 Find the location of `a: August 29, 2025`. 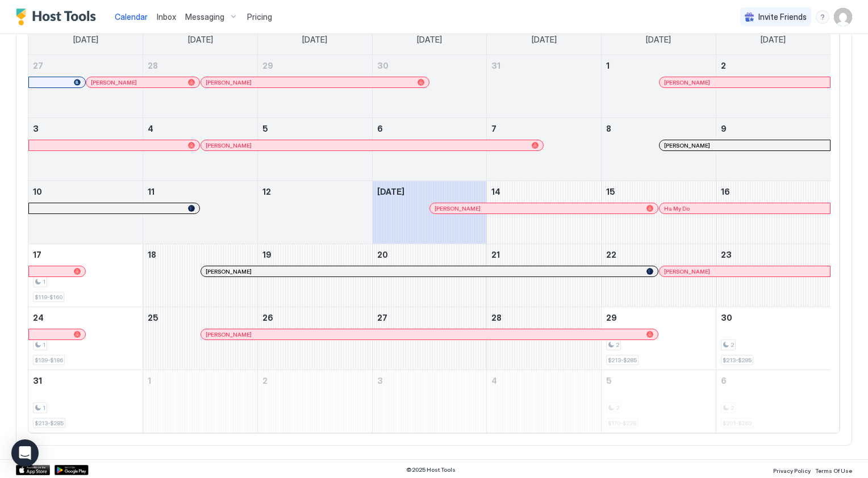

a: August 29, 2025 is located at coordinates (659, 317).